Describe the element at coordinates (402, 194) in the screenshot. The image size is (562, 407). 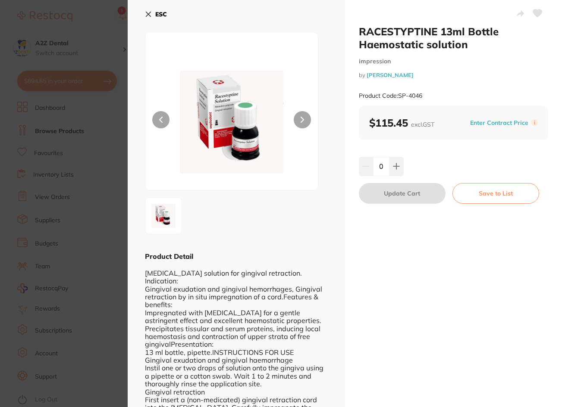
I see `button: Update Cart` at that location.